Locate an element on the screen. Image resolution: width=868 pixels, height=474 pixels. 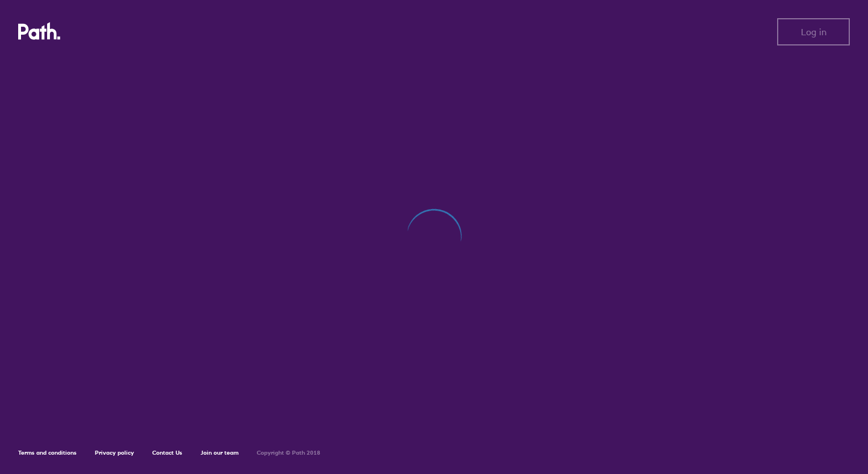
span: Log in is located at coordinates (813, 32).